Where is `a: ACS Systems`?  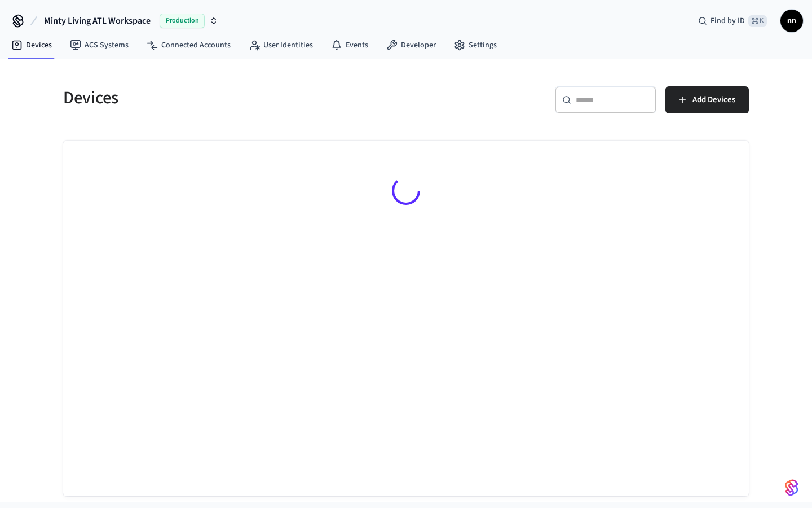 a: ACS Systems is located at coordinates (99, 45).